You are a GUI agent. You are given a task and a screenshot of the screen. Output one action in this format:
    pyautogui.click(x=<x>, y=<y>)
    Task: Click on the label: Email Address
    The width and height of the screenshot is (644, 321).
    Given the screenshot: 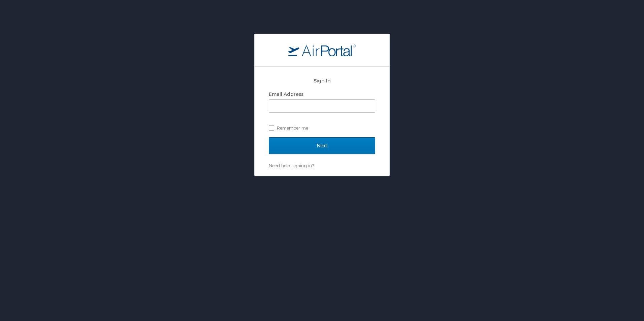 What is the action you would take?
    pyautogui.click(x=286, y=94)
    